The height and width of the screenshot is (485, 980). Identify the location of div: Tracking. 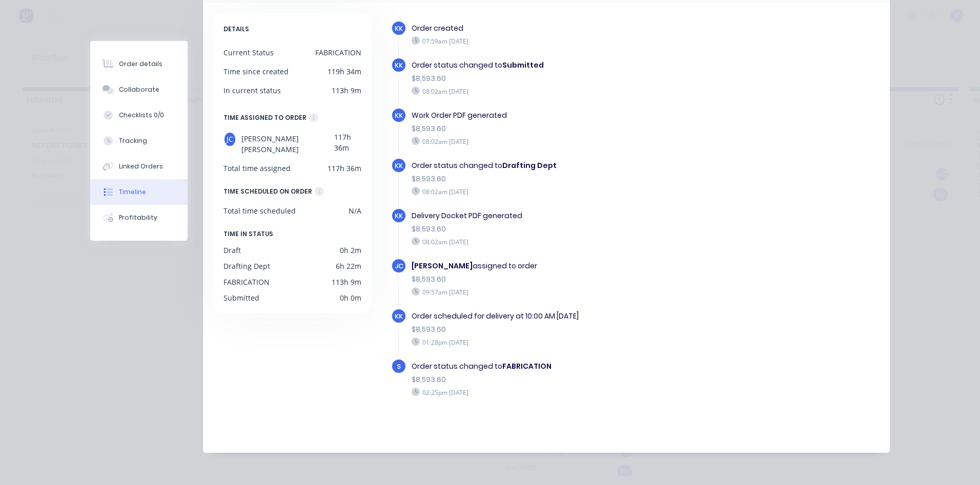
(132, 141).